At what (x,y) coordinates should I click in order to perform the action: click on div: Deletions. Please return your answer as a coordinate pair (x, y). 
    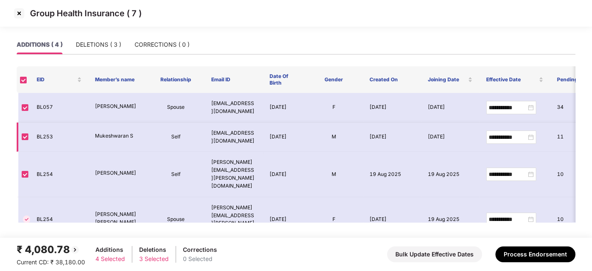
    Looking at the image, I should click on (154, 250).